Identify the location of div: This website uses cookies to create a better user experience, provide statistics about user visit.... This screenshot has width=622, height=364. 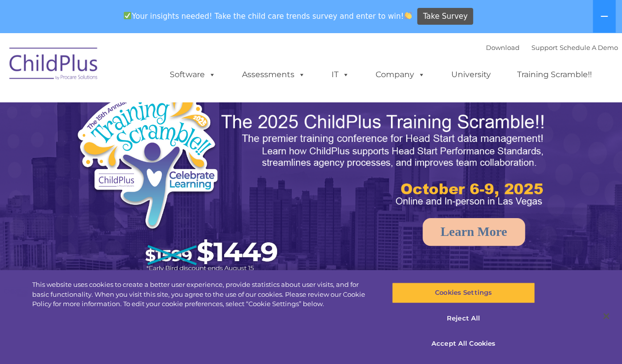
(202, 294).